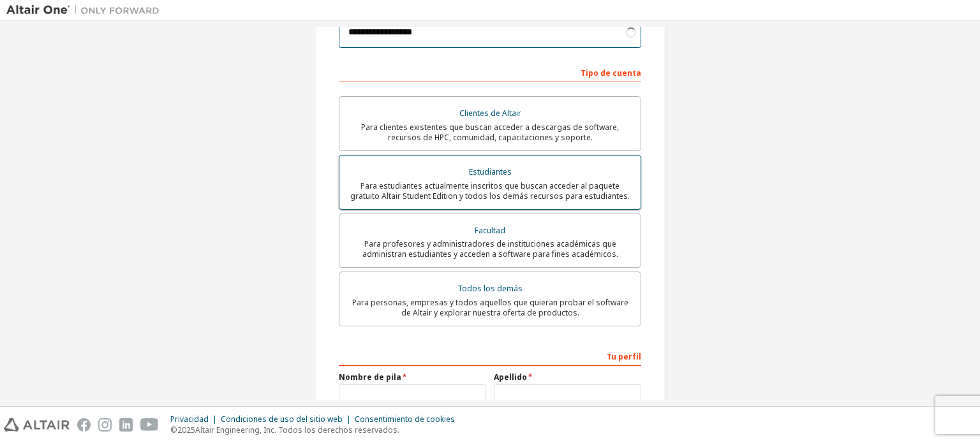  What do you see at coordinates (125, 425) in the screenshot?
I see `img: linkedin.svg` at bounding box center [125, 425].